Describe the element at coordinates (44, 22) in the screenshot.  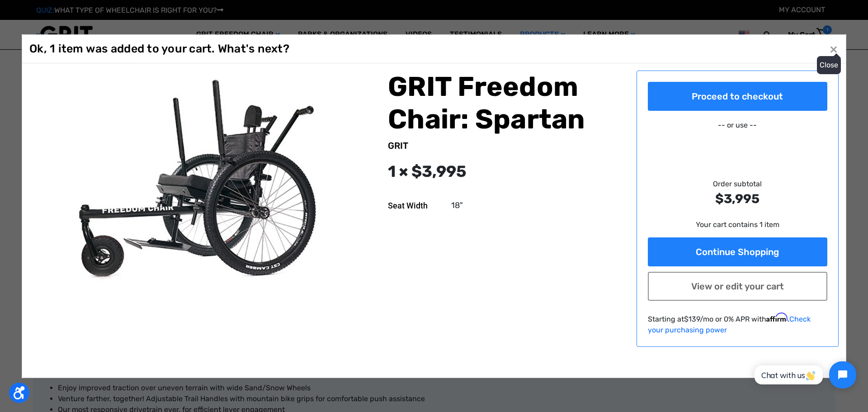
I see `span: Chat with us` at that location.